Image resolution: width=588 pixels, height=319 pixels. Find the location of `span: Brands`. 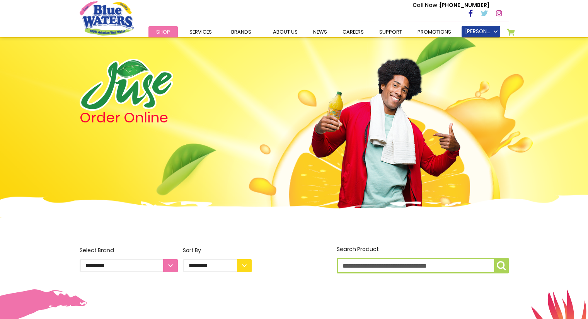

span: Brands is located at coordinates (241, 32).